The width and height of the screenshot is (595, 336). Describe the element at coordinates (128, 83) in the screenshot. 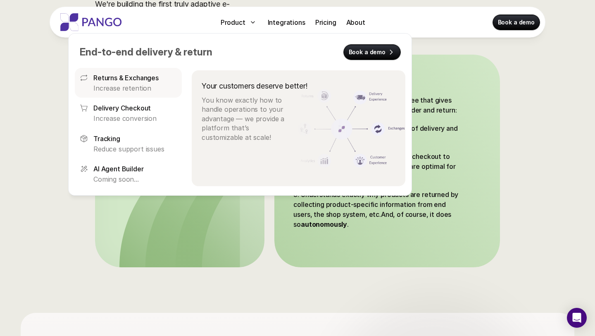

I see `a: Returns & ExchangesIncrease retention` at that location.